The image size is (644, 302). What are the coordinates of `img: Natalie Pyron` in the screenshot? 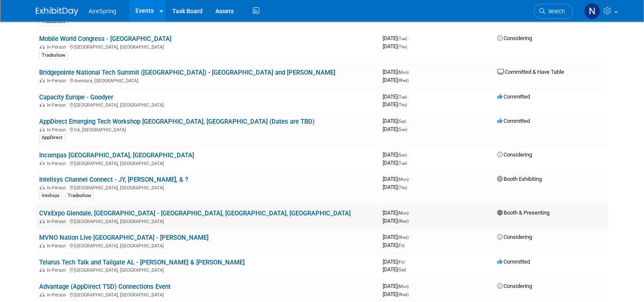 It's located at (592, 11).